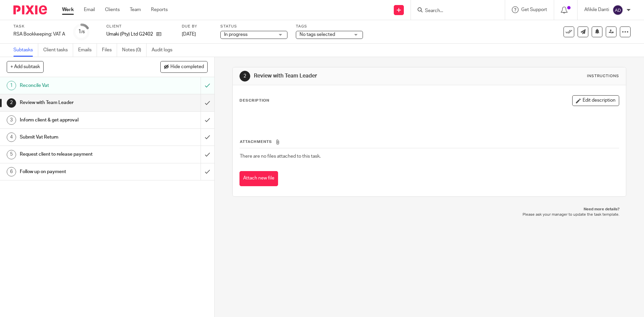 The width and height of the screenshot is (644, 317). Describe the element at coordinates (596, 101) in the screenshot. I see `button: Edit description` at that location.